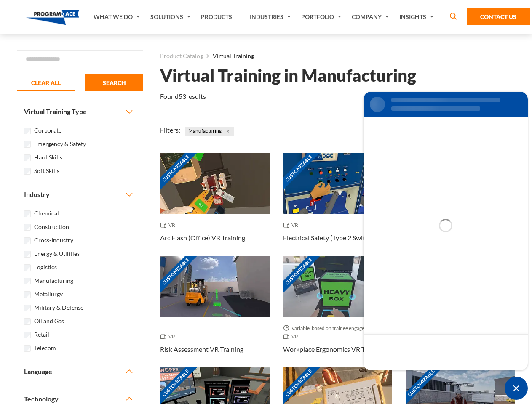  What do you see at coordinates (337, 56) in the screenshot?
I see `nav: breadcrumb` at bounding box center [337, 56].